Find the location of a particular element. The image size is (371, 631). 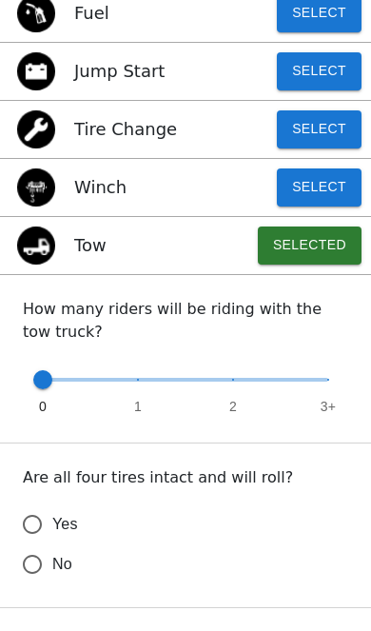

button: Selected is located at coordinates (309, 246).